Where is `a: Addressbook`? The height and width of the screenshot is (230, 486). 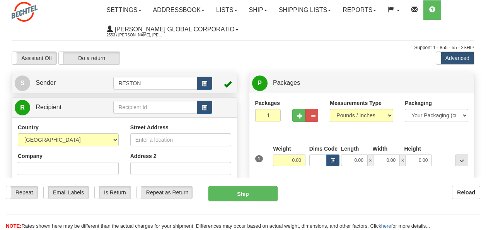 a: Addressbook is located at coordinates (179, 10).